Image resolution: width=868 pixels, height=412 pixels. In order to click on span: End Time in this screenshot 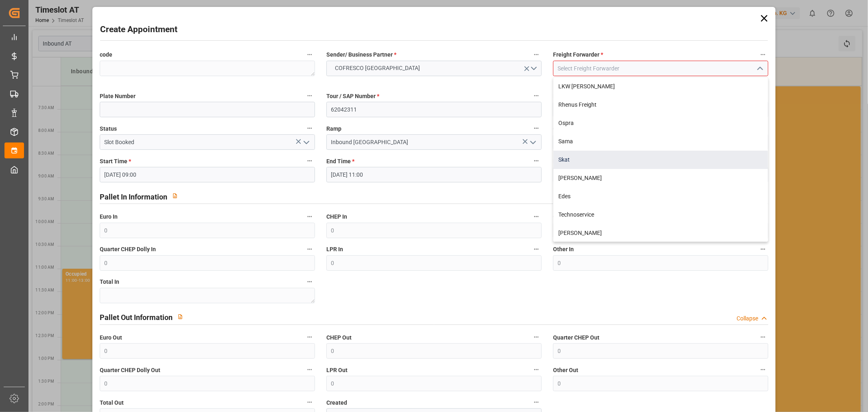, I will do `click(340, 161)`.